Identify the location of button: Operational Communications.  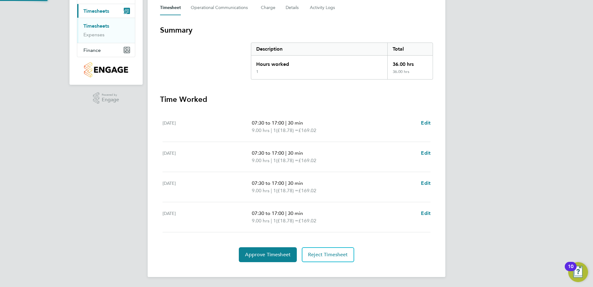
(221, 8).